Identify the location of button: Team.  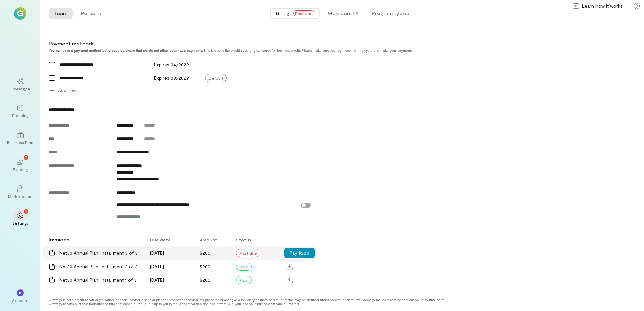
(61, 14).